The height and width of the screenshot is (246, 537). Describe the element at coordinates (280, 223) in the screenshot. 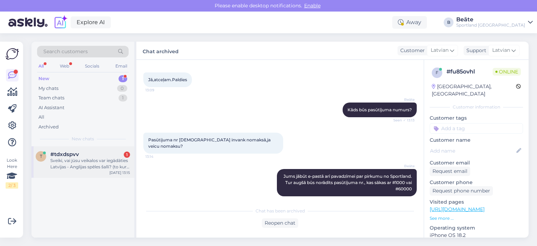

I see `div: Reopen chat` at that location.